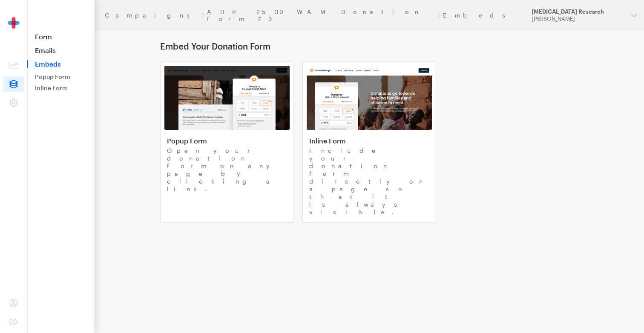  I want to click on p: Open your donation form on any page by clicking a link., so click(227, 170).